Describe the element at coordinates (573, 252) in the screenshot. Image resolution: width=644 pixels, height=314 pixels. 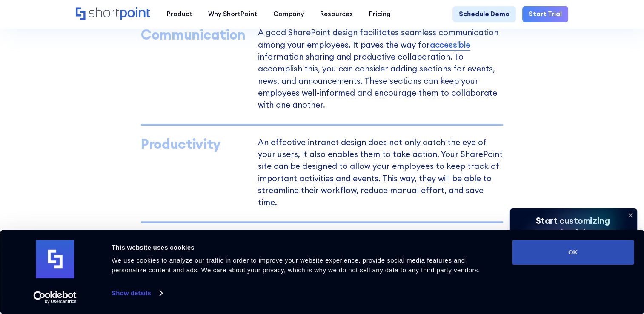
I see `button: OK` at that location.